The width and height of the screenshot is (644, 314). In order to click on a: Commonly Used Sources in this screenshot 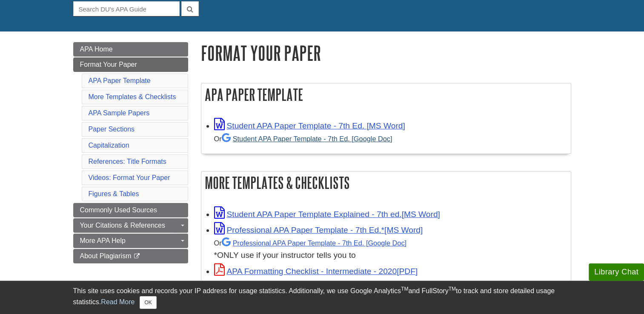, I will do `click(131, 210)`.